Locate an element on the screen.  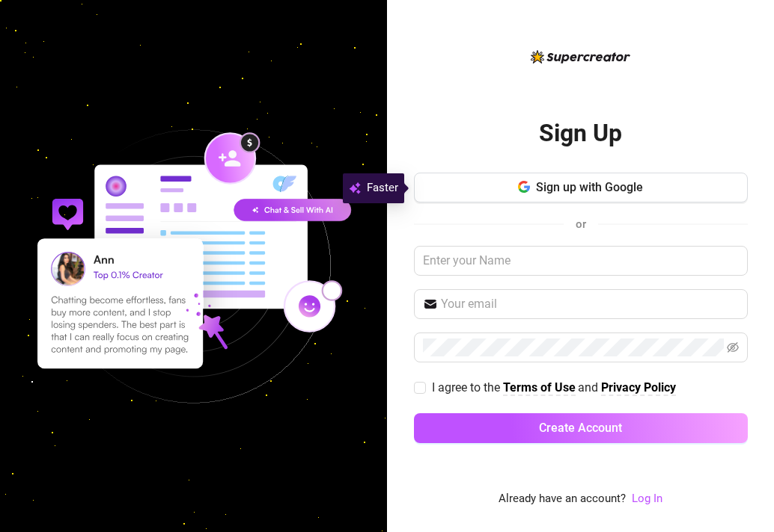
input: Enter your Name is located at coordinates (581, 261).